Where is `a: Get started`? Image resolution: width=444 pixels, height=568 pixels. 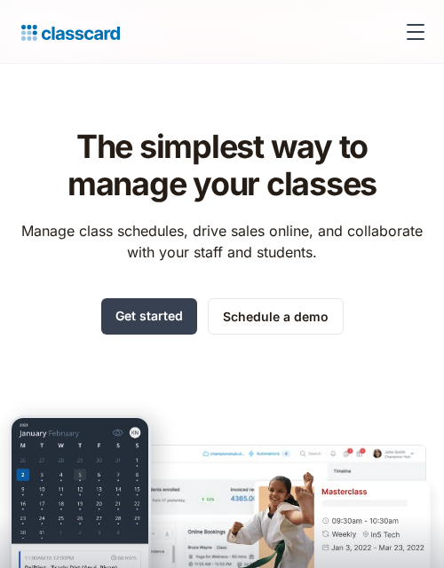 a: Get started is located at coordinates (149, 316).